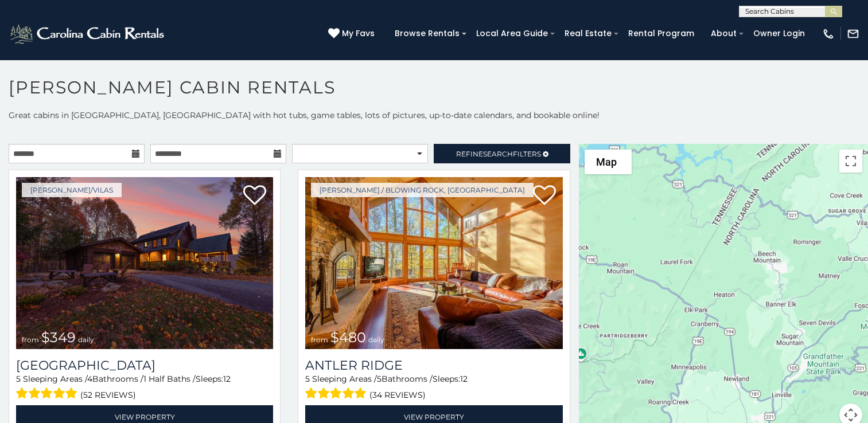 The image size is (868, 423). I want to click on span: Search, so click(498, 153).